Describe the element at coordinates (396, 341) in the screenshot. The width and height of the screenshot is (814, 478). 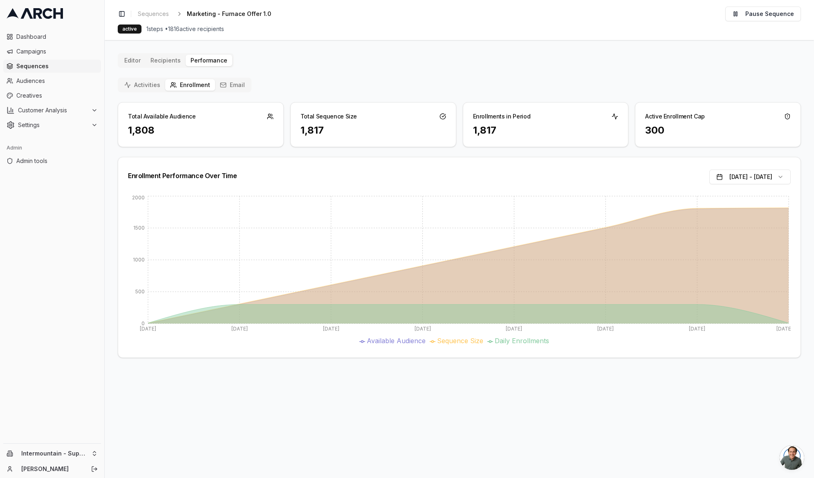
I see `span: Available Audience` at that location.